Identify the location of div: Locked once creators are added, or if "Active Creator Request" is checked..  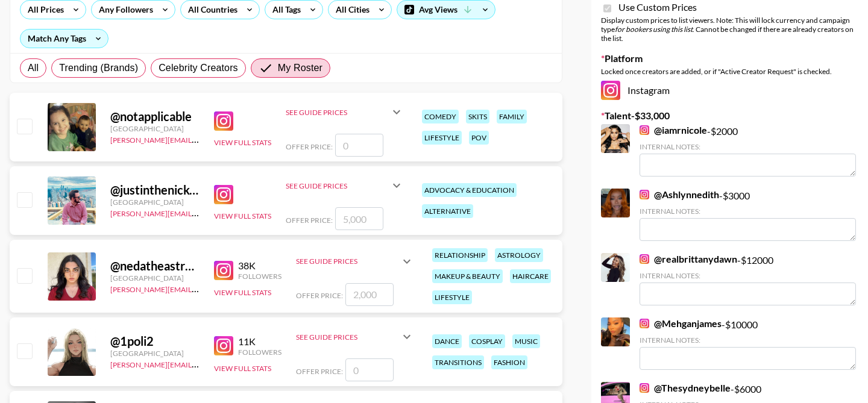
(729, 71).